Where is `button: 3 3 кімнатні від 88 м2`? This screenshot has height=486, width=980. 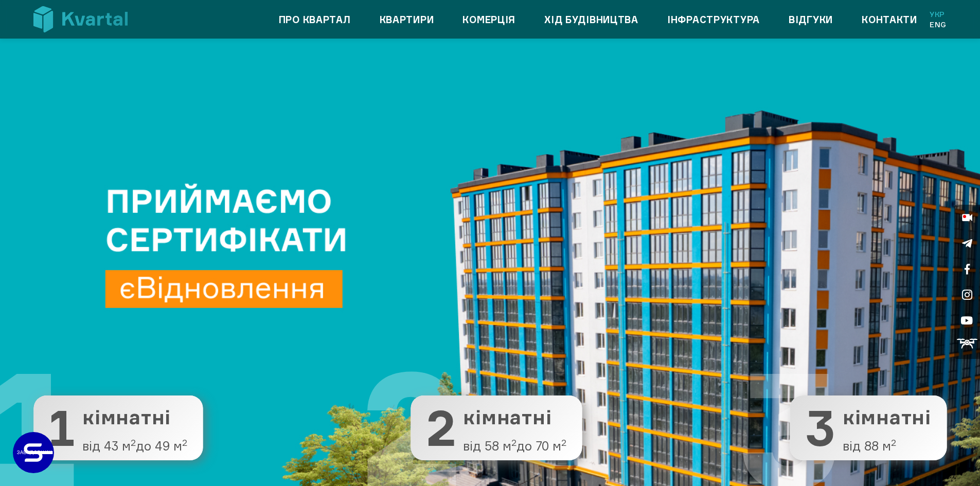
button: 3 3 кімнатні від 88 м2 is located at coordinates (868, 428).